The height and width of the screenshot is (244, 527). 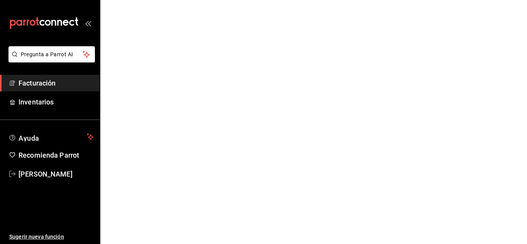 What do you see at coordinates (88, 23) in the screenshot?
I see `button: open_drawer_menu` at bounding box center [88, 23].